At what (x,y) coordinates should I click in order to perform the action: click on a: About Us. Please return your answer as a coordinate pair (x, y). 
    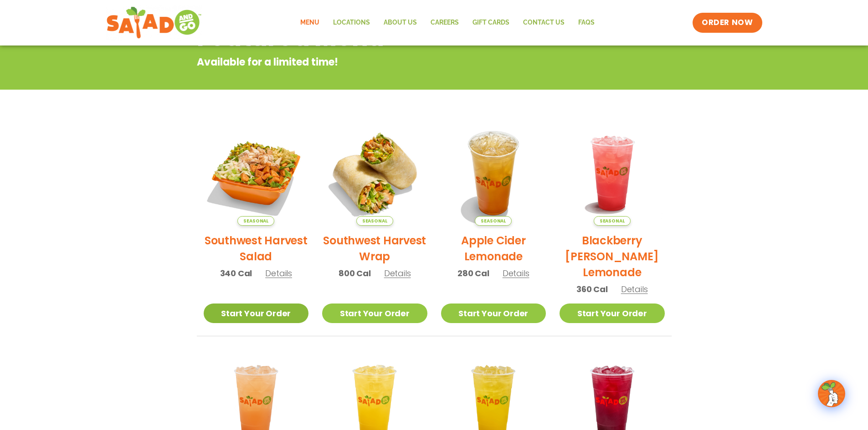
    Looking at the image, I should click on (400, 23).